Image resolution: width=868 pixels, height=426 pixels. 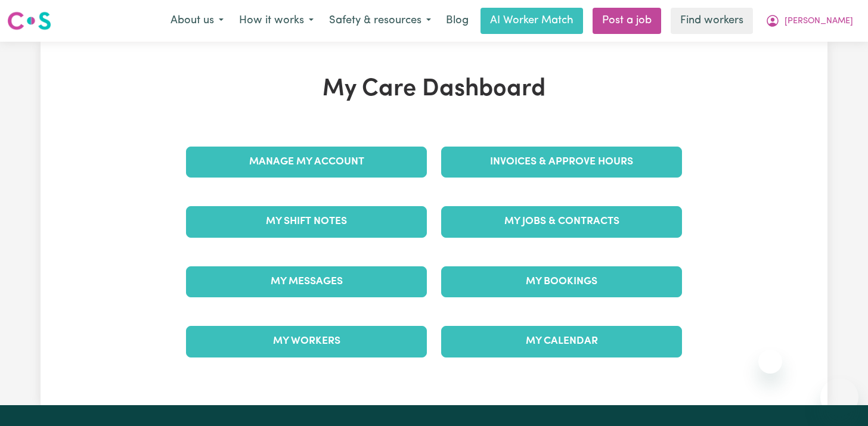 I want to click on a: Post a job, so click(x=626, y=21).